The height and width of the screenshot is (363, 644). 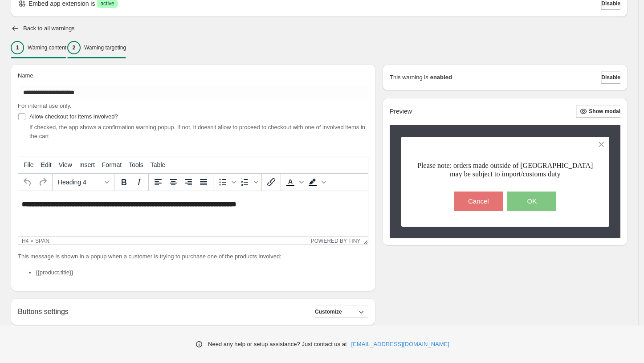 I want to click on div: Numbered list, so click(x=248, y=182).